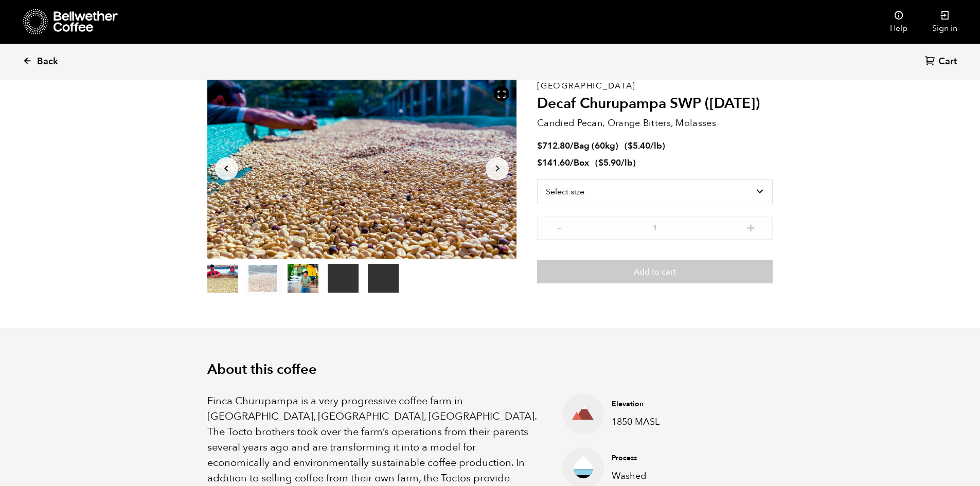 The width and height of the screenshot is (980, 486). Describe the element at coordinates (47, 62) in the screenshot. I see `span: Back` at that location.